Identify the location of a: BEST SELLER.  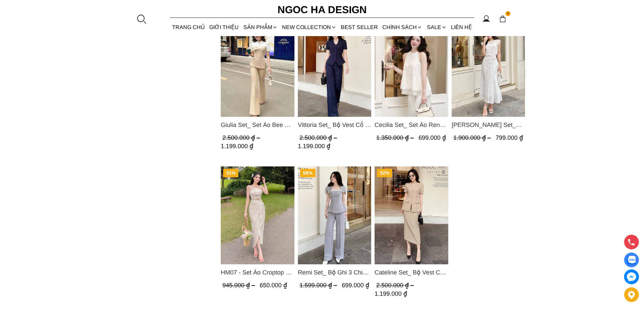
(360, 27).